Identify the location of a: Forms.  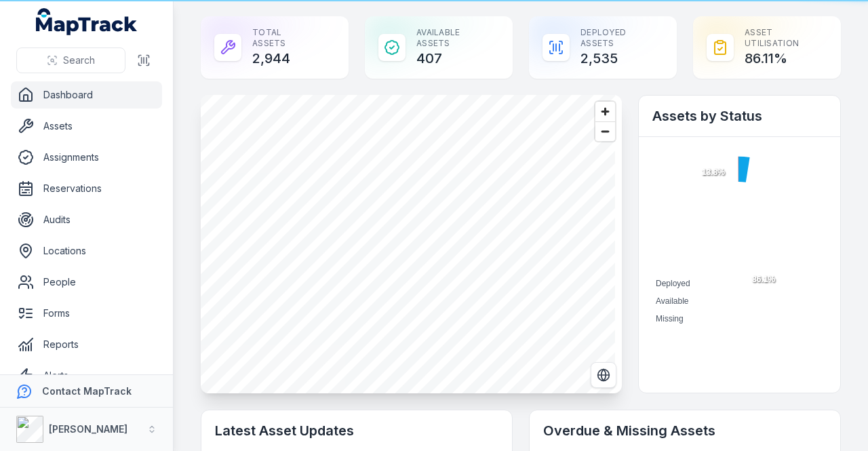
(86, 314).